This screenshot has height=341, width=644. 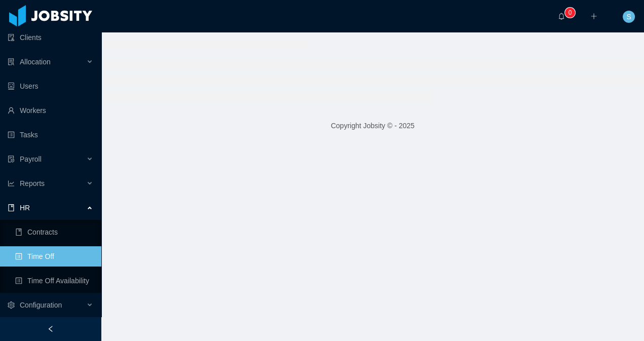 I want to click on span: Allocation, so click(x=35, y=62).